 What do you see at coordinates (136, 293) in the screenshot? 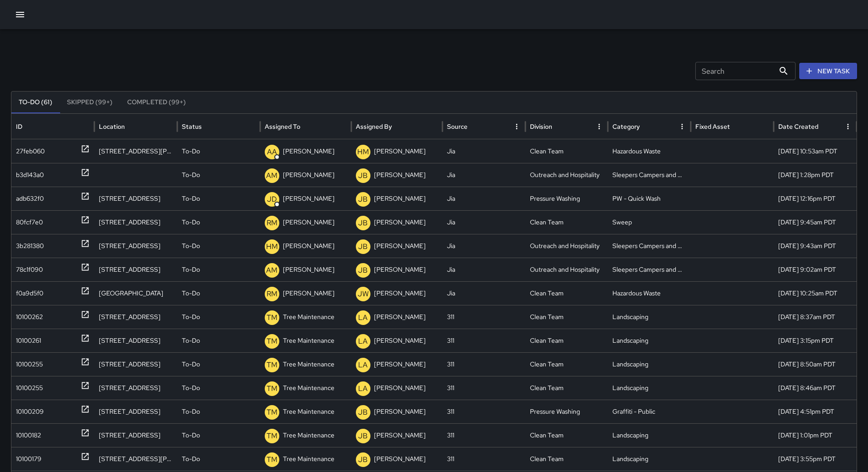
I see `div: 1484 Market Street` at bounding box center [136, 293].